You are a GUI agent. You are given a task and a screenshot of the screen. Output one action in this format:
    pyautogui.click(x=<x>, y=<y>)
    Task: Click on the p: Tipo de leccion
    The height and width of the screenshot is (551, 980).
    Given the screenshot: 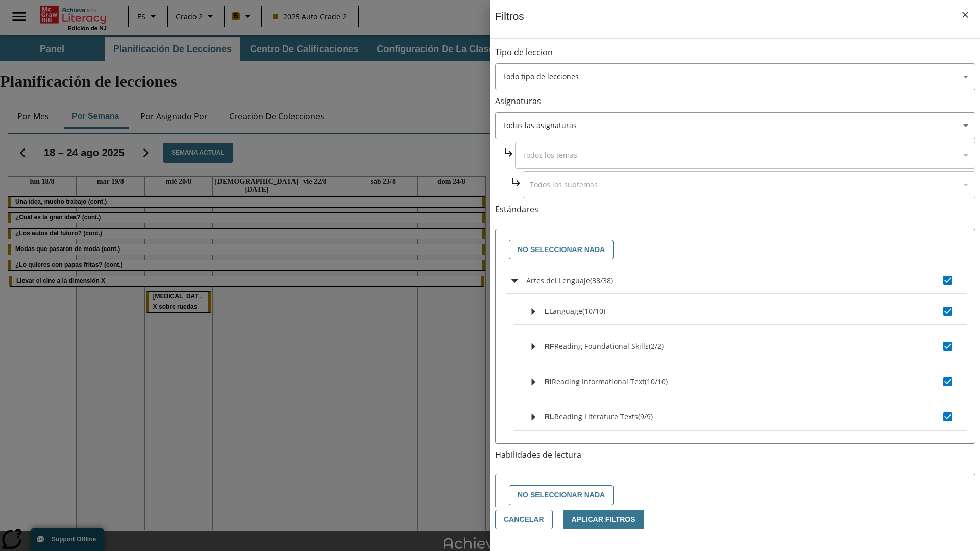 What is the action you would take?
    pyautogui.click(x=735, y=52)
    